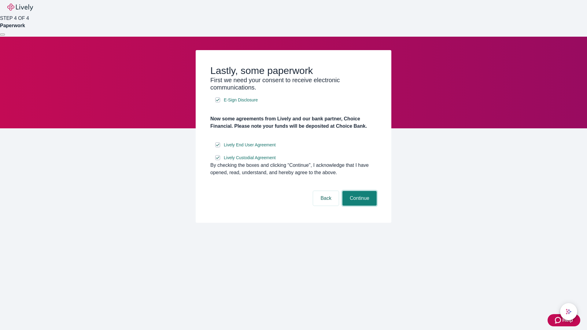 The image size is (587, 330). Describe the element at coordinates (326, 198) in the screenshot. I see `button: Back` at that location.